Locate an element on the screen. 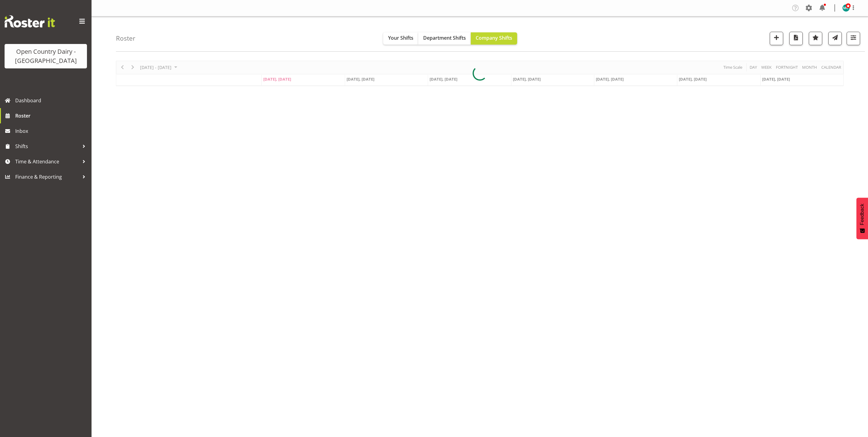  button: Send a list of all shifts for the selected filtered period to all rostered employees. is located at coordinates (835, 39).